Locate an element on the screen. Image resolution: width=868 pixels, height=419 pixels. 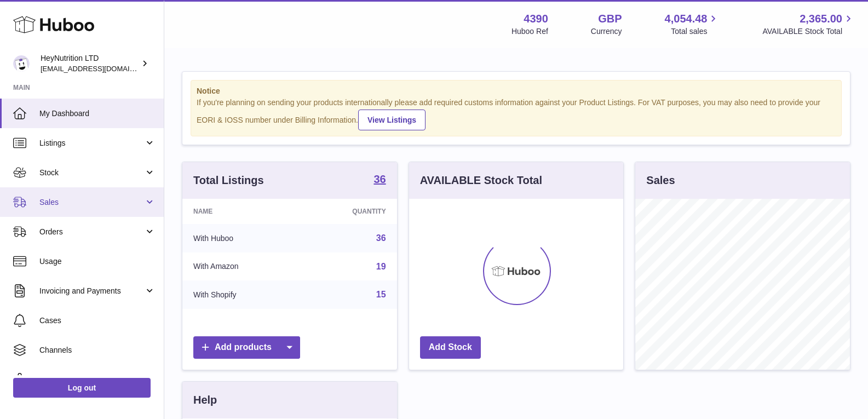
span: My Dashboard is located at coordinates (98, 113).